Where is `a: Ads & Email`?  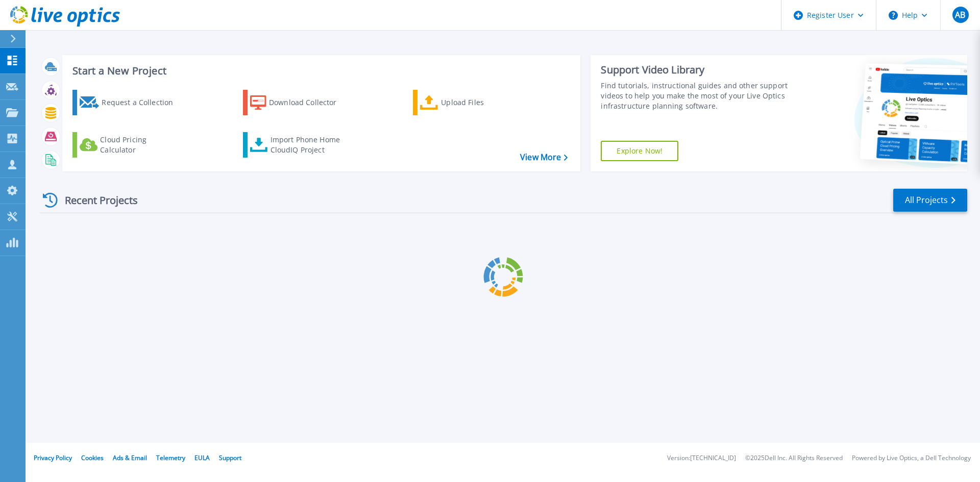
a: Ads & Email is located at coordinates (130, 458).